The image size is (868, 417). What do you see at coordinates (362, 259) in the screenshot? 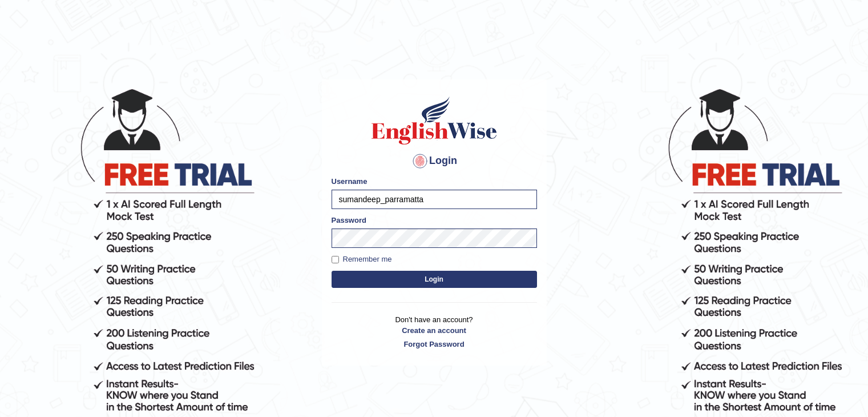
I see `label: Remember me` at bounding box center [362, 259].